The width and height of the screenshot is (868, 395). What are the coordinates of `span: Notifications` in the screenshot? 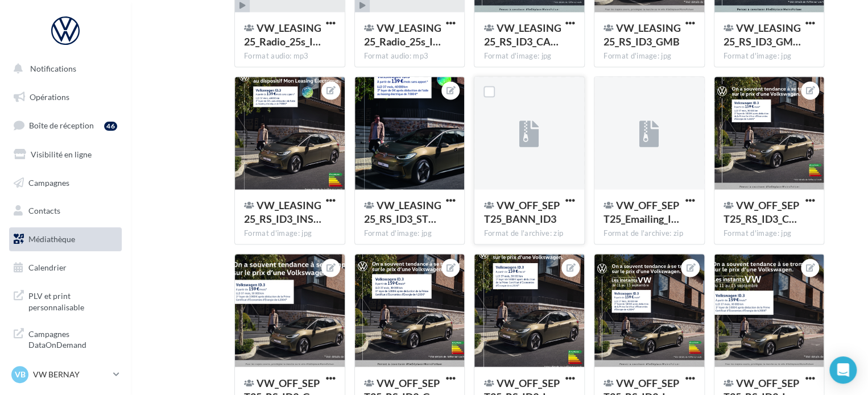 It's located at (53, 68).